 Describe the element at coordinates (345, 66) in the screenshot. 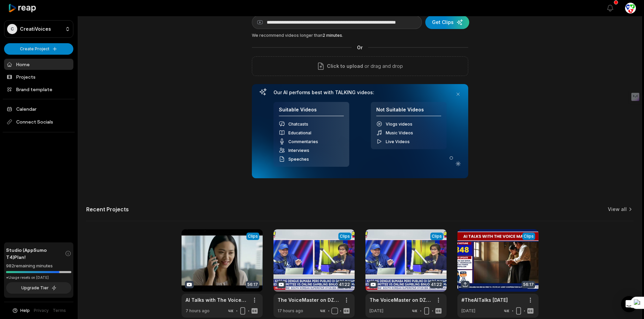

I see `span: Click to upload` at that location.